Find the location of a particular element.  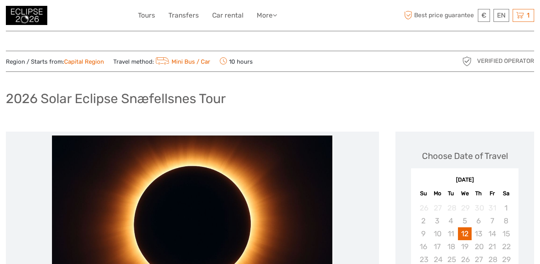

div: Choose Wednesday, August 12th, 2026 is located at coordinates (465, 234).